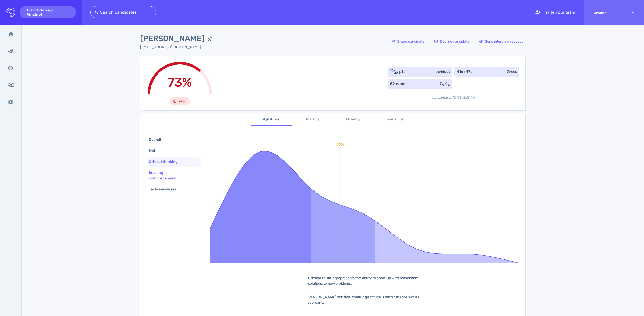 The height and width of the screenshot is (316, 644). What do you see at coordinates (178, 47) in the screenshot?
I see `div: Click to copy the email address` at bounding box center [178, 47].